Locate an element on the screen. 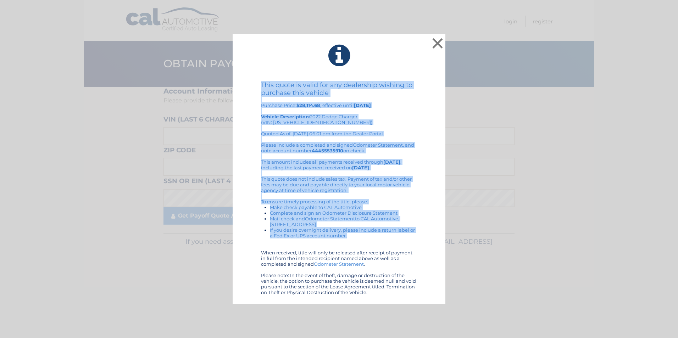 This screenshot has width=678, height=338. strong: Vehicle Description: is located at coordinates (285, 117).